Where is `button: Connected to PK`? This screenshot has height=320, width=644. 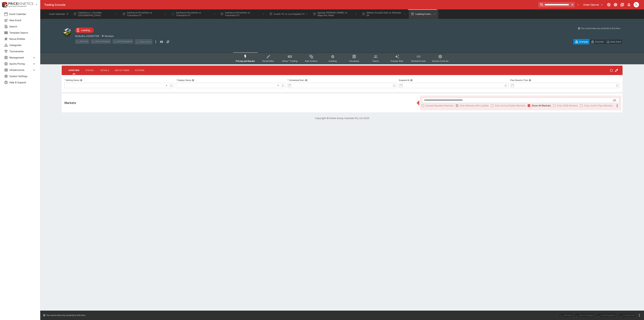
button: Connected to PK is located at coordinates (609, 5).